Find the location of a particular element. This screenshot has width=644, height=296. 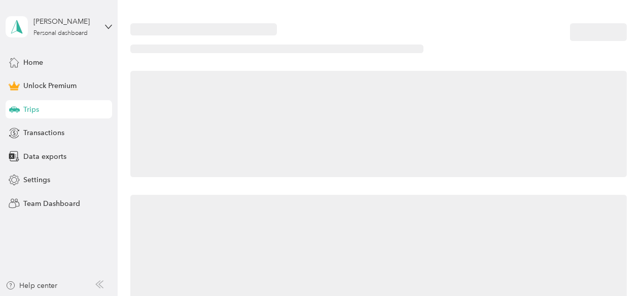

span: Transactions is located at coordinates (43, 133).